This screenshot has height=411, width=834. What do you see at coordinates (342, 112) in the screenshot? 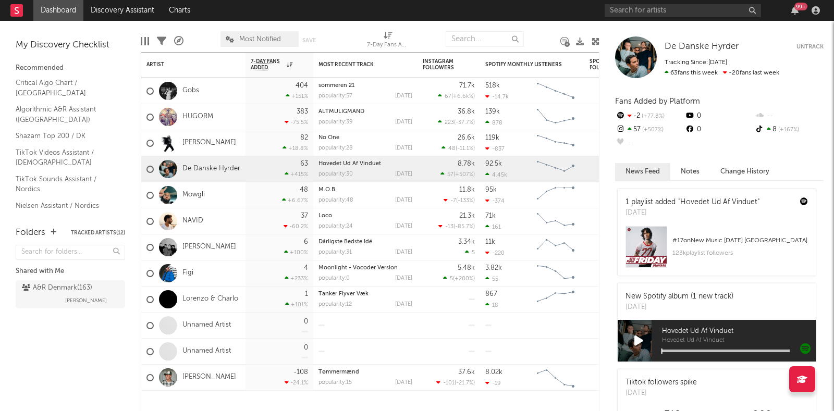
I see `a: ALTMULIGMAND` at bounding box center [342, 112].